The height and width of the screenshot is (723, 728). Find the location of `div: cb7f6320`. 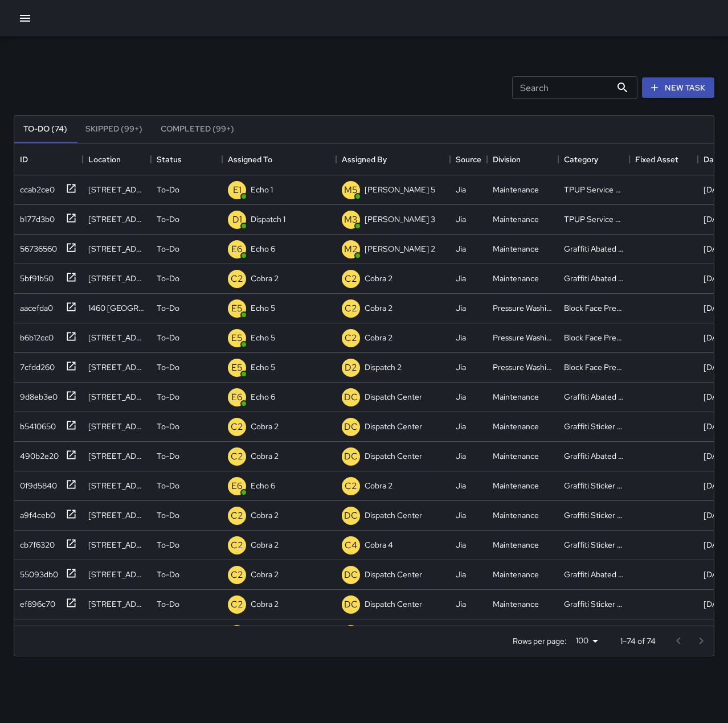

div: cb7f6320 is located at coordinates (35, 543).